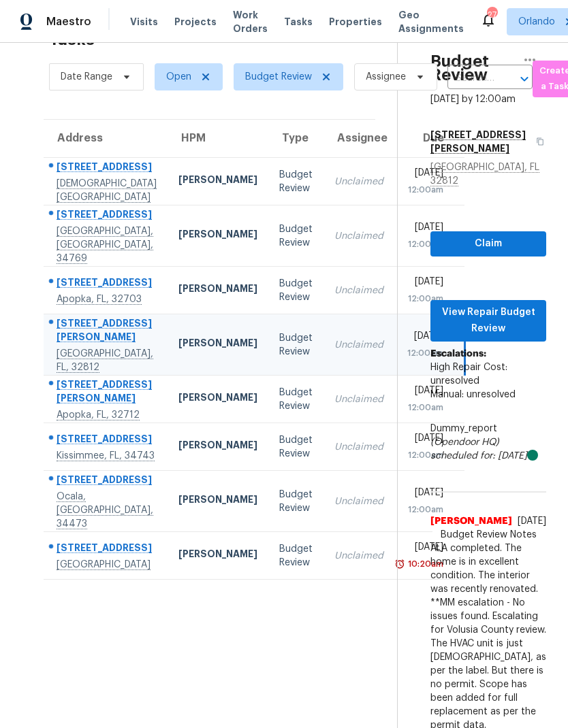 The image size is (568, 728). Describe the element at coordinates (537, 22) in the screenshot. I see `span: Orlando` at that location.